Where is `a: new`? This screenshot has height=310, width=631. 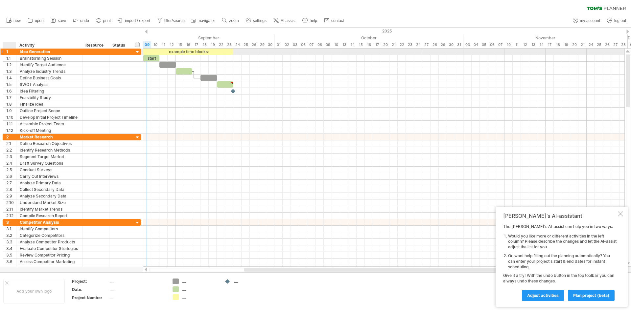
a: new is located at coordinates (13, 21).